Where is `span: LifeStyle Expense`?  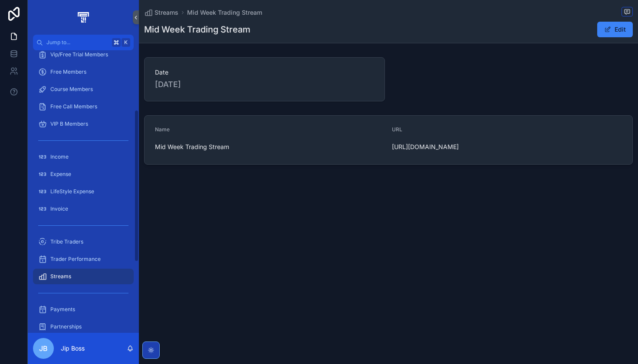
span: LifeStyle Expense is located at coordinates (72, 192).